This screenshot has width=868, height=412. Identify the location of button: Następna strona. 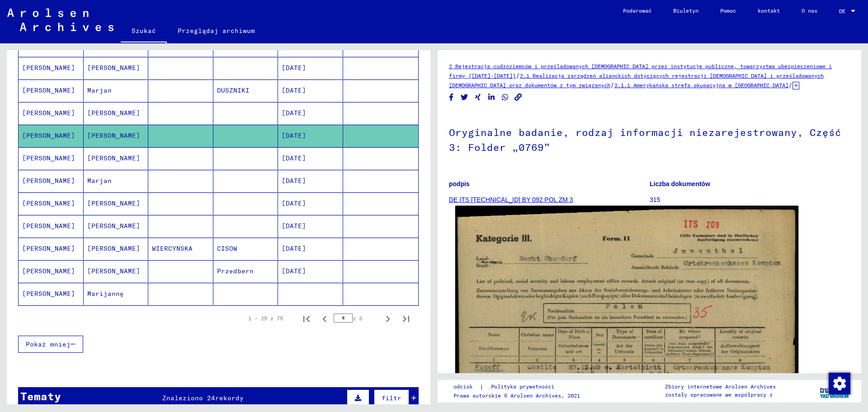
(387, 319).